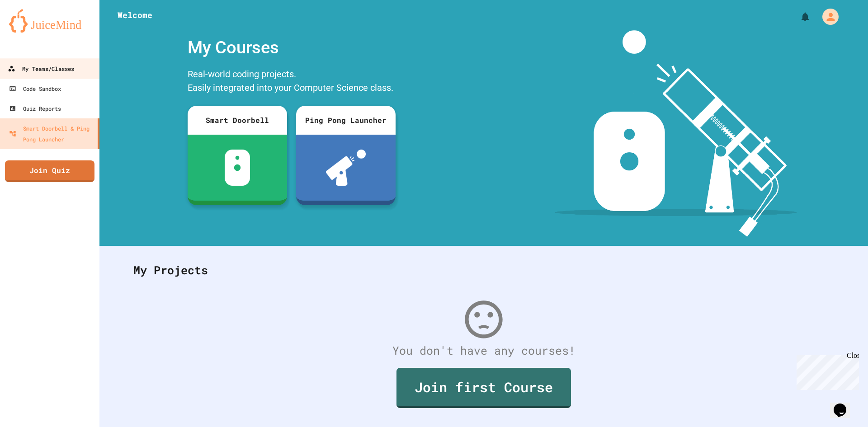  I want to click on div: Smart Doorbell, so click(237, 120).